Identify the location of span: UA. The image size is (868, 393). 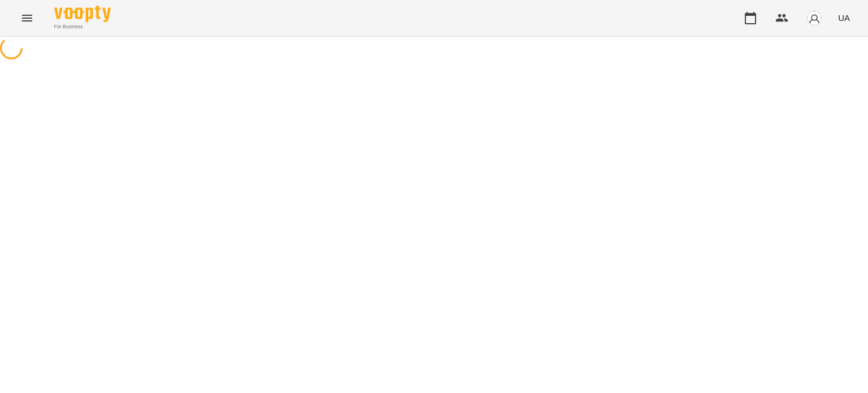
(844, 17).